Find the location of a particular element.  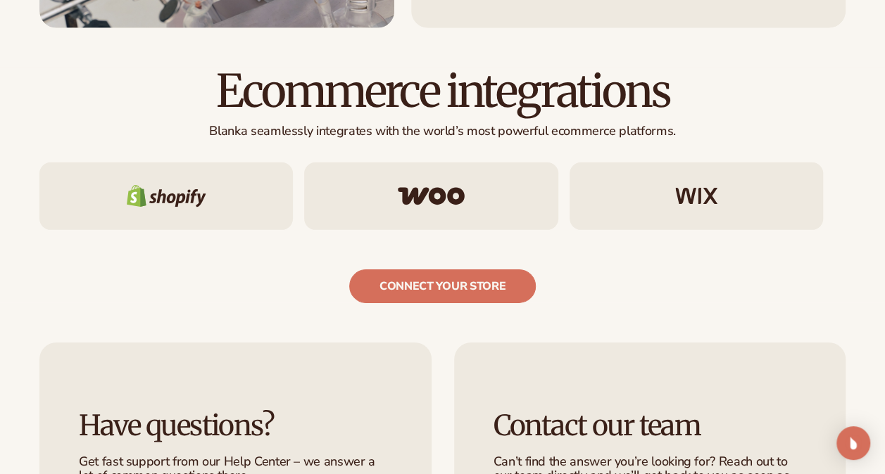

h2: Ecommerce integrations is located at coordinates (442, 91).